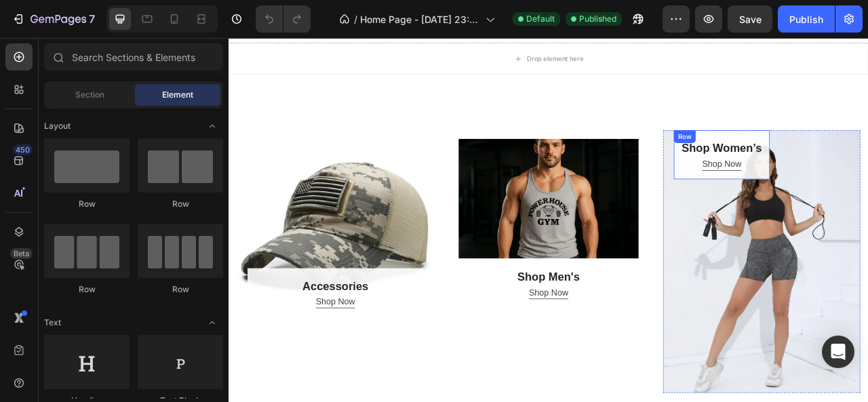 The height and width of the screenshot is (402, 868). What do you see at coordinates (283, 19) in the screenshot?
I see `div: Undo/Redo` at bounding box center [283, 19].